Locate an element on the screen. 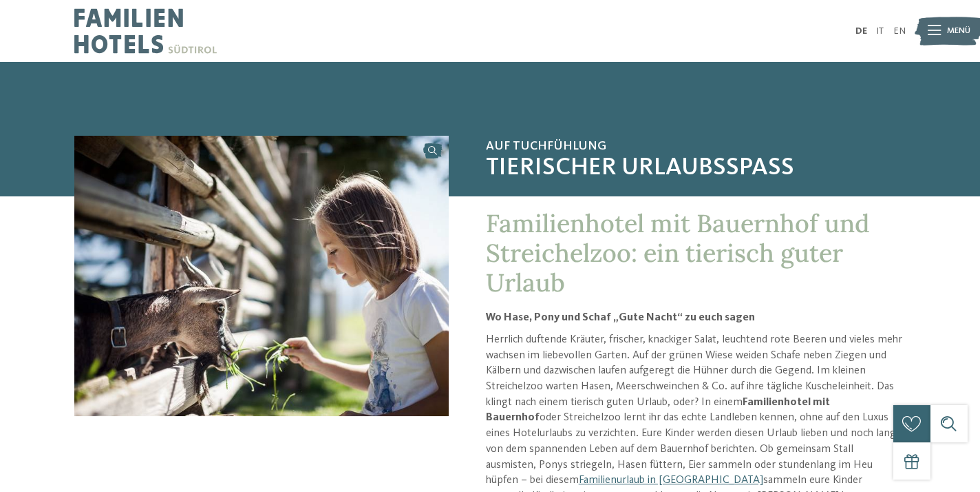 The width and height of the screenshot is (980, 492). a: DE is located at coordinates (861, 31).